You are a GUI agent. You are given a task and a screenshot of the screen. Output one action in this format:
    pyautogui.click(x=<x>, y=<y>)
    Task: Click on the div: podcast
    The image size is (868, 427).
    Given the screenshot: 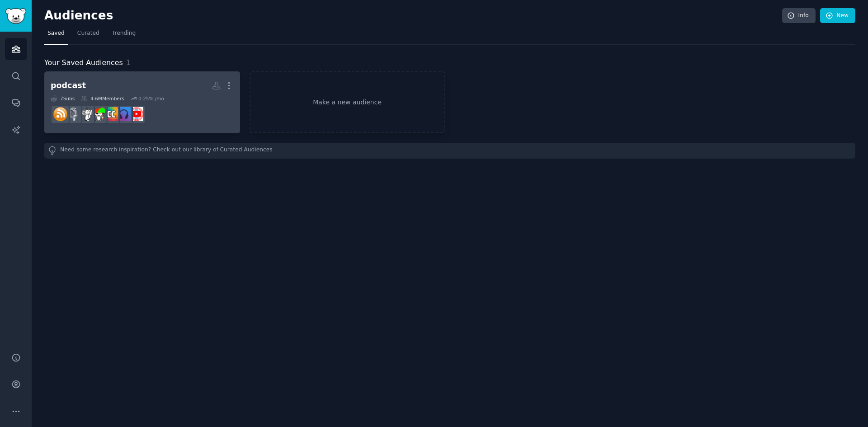 What is the action you would take?
    pyautogui.click(x=68, y=85)
    